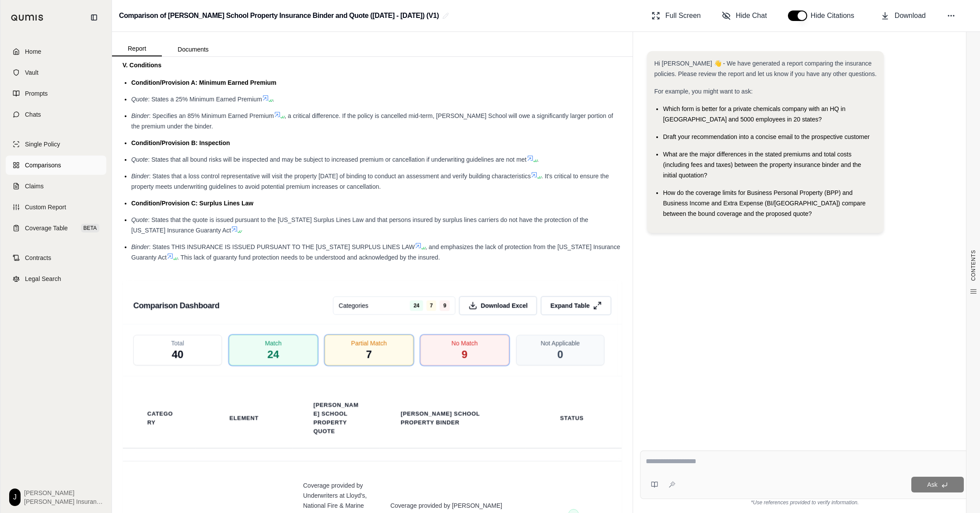 The height and width of the screenshot is (513, 980). Describe the element at coordinates (938, 485) in the screenshot. I see `button: Ask` at that location.